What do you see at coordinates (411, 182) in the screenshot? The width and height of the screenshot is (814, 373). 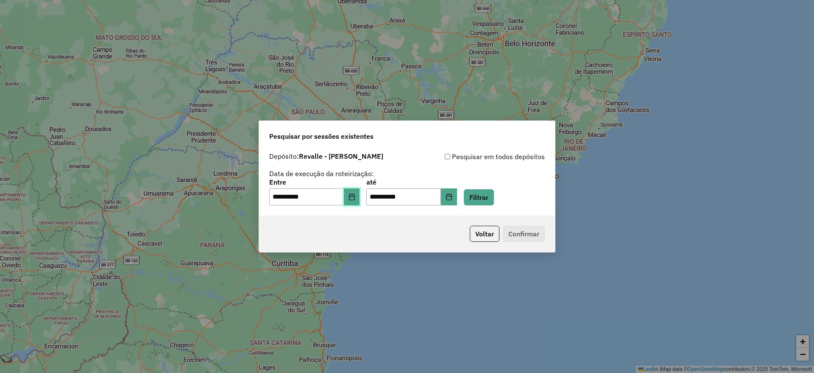 I see `label: até` at bounding box center [411, 182].